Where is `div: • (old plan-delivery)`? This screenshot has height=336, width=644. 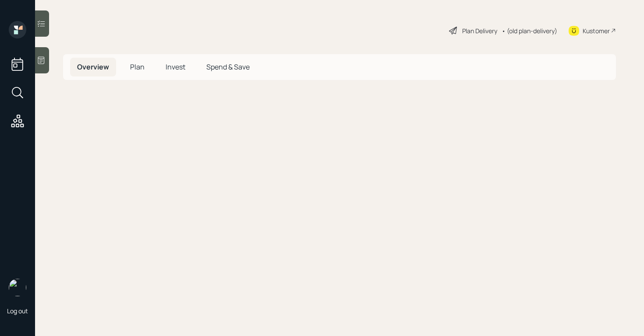 div: • (old plan-delivery) is located at coordinates (529, 31).